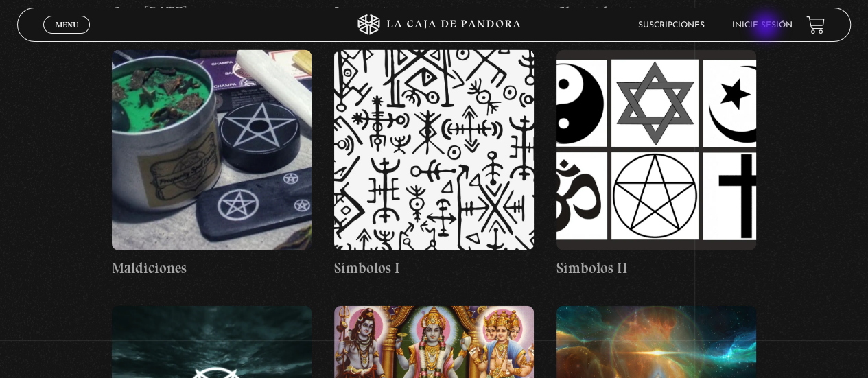 Image resolution: width=868 pixels, height=378 pixels. What do you see at coordinates (656, 164) in the screenshot?
I see `a: Símbolos II` at bounding box center [656, 164].